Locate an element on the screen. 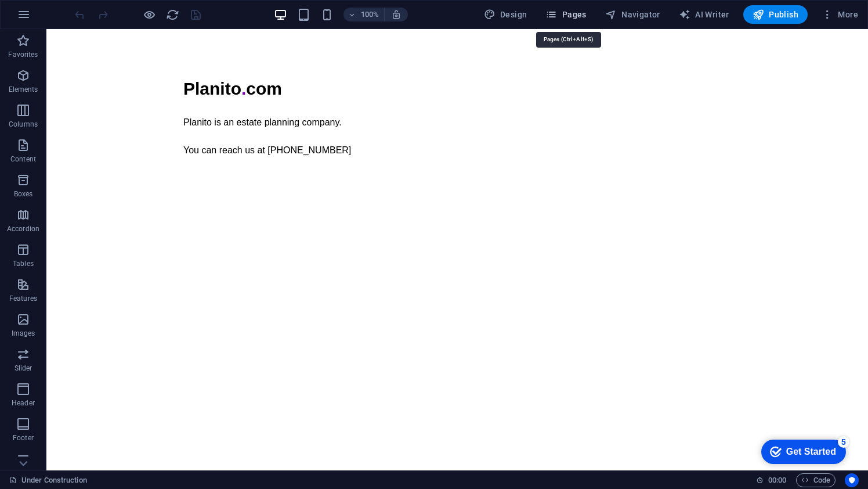 This screenshot has width=868, height=489. p: Boxes is located at coordinates (23, 194).